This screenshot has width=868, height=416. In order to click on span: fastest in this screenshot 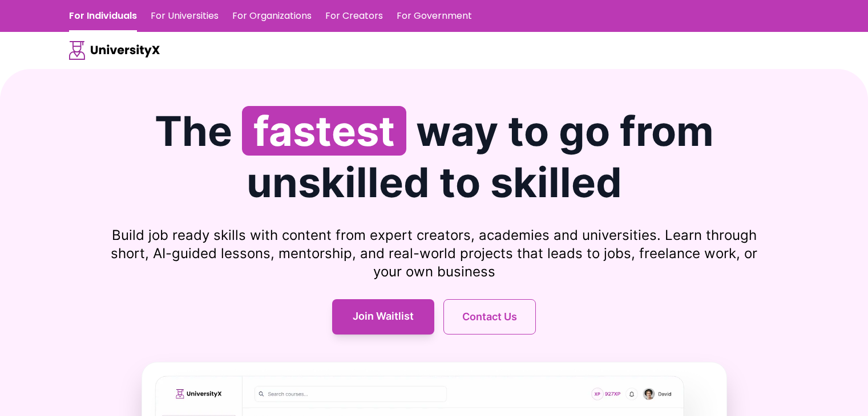, I will do `click(324, 130)`.